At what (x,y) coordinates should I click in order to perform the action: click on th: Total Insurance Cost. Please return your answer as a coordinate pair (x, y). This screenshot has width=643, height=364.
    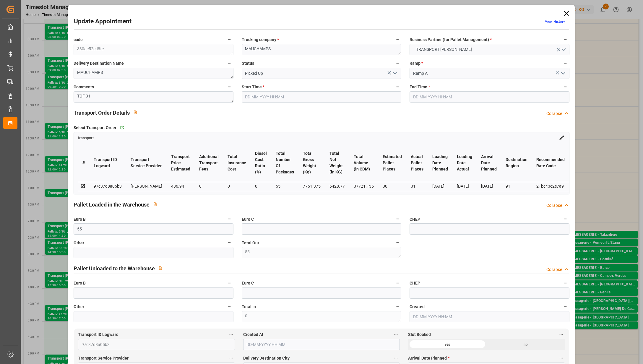
    Looking at the image, I should click on (237, 163).